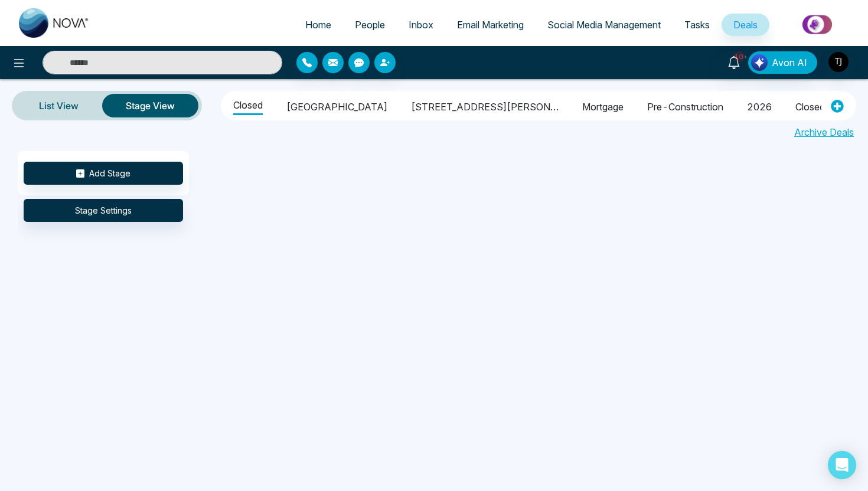  What do you see at coordinates (760, 105) in the screenshot?
I see `li: 2026` at bounding box center [760, 105].